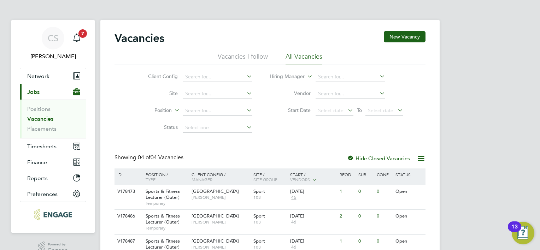  What do you see at coordinates (83, 34) in the screenshot?
I see `span: 7` at bounding box center [83, 34].